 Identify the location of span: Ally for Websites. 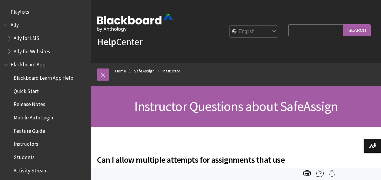
(32, 50).